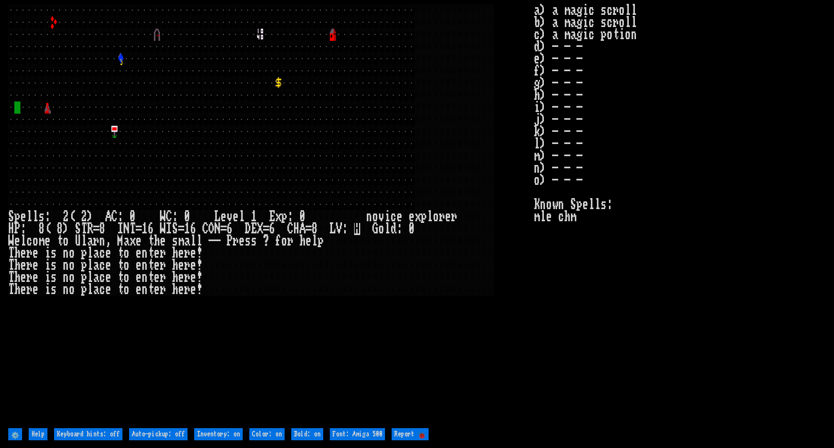 The height and width of the screenshot is (448, 834). What do you see at coordinates (260, 229) in the screenshot?
I see `div: X` at bounding box center [260, 229].